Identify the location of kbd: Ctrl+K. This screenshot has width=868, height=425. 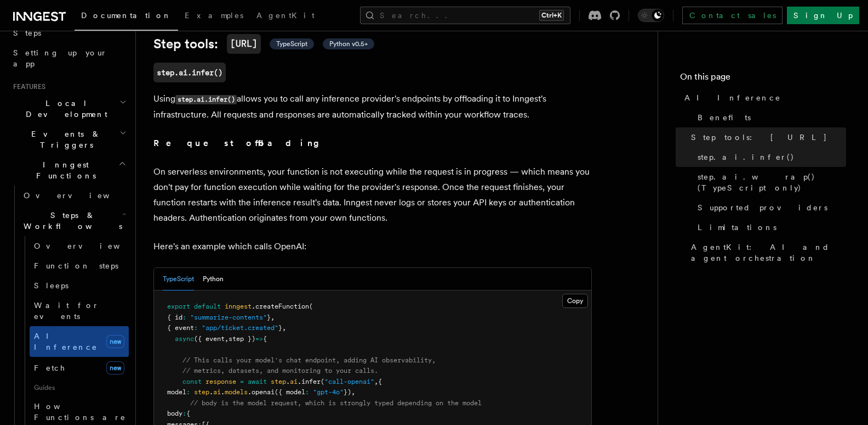
(551, 15).